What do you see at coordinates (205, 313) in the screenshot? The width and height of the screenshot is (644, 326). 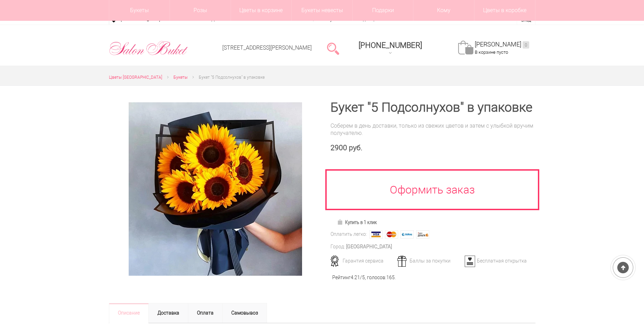 I see `a: Оплата` at bounding box center [205, 313].